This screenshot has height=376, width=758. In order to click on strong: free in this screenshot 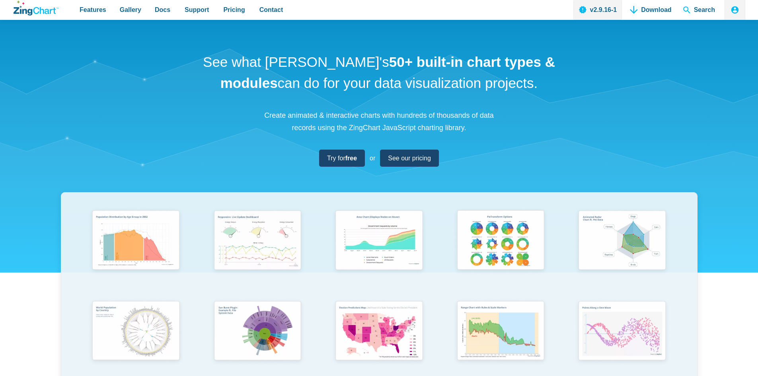, I will do `click(351, 158)`.